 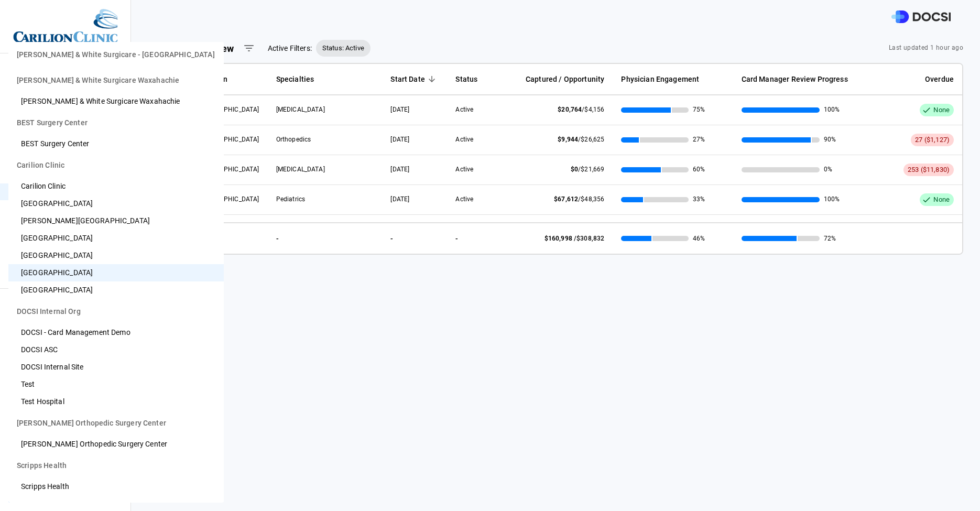 What do you see at coordinates (115, 332) in the screenshot?
I see `li: DOCSI - Card Management Demo` at bounding box center [115, 332].